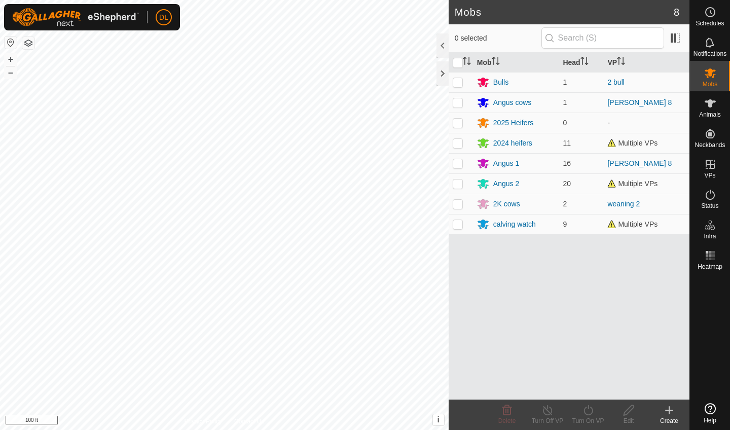 The height and width of the screenshot is (430, 730). What do you see at coordinates (506, 204) in the screenshot?
I see `div: 2K cows` at bounding box center [506, 204].